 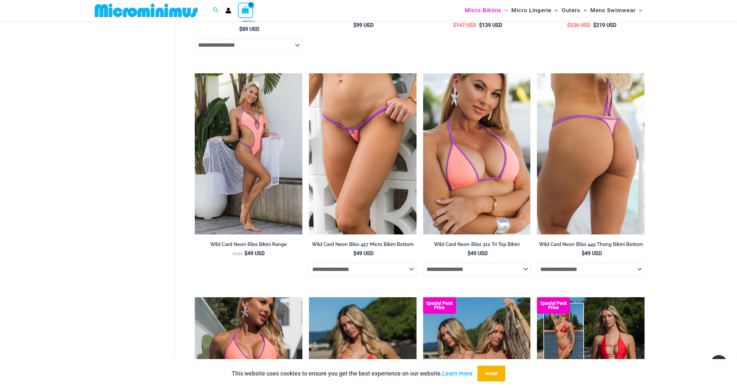 What do you see at coordinates (491, 374) in the screenshot?
I see `button: Accept` at bounding box center [491, 374].